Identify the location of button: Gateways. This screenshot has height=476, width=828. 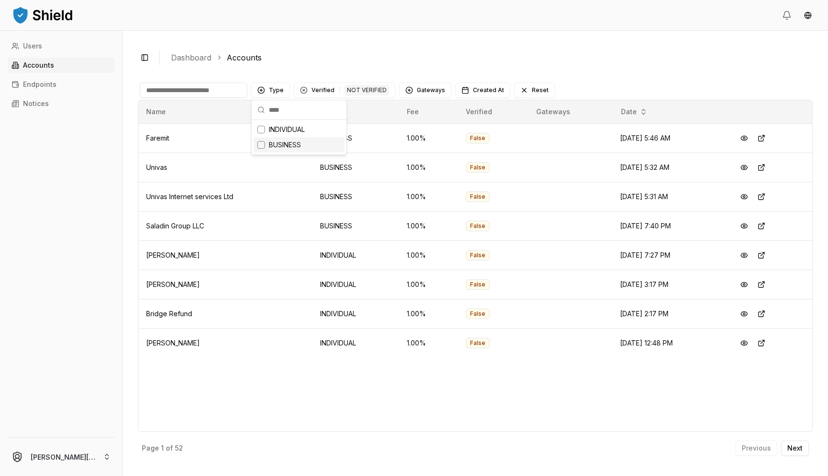
(425, 90).